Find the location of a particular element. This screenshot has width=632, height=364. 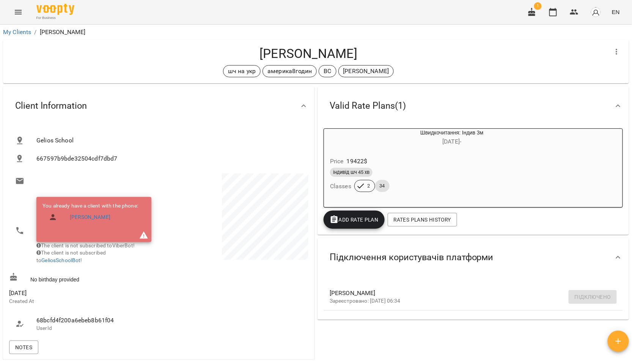

span: The client is not subscribed to ! is located at coordinates (71, 257).